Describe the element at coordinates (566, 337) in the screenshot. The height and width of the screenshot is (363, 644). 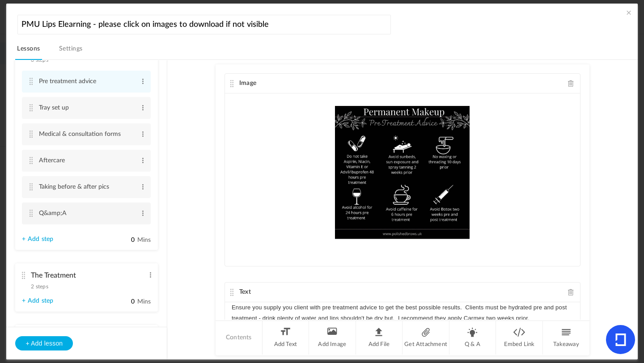
I see `li: Takeaway` at that location.